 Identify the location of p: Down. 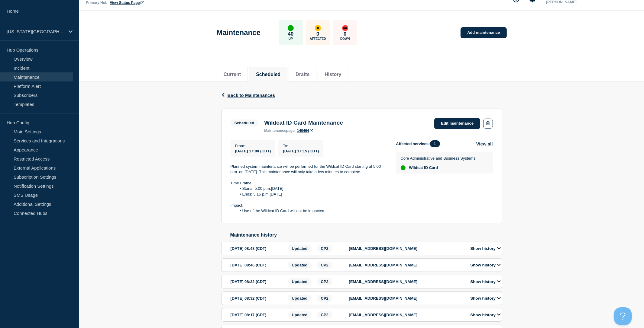
(345, 38).